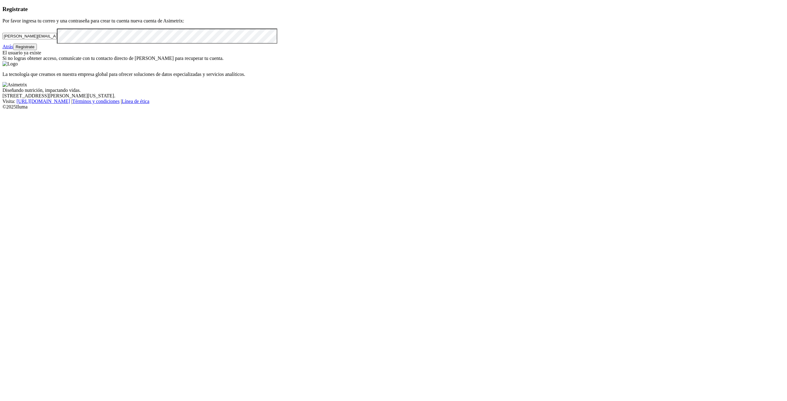 The image size is (787, 401). What do you see at coordinates (393, 90) in the screenshot?
I see `div: Diseñando nutrición, impactando vidas.` at bounding box center [393, 90].